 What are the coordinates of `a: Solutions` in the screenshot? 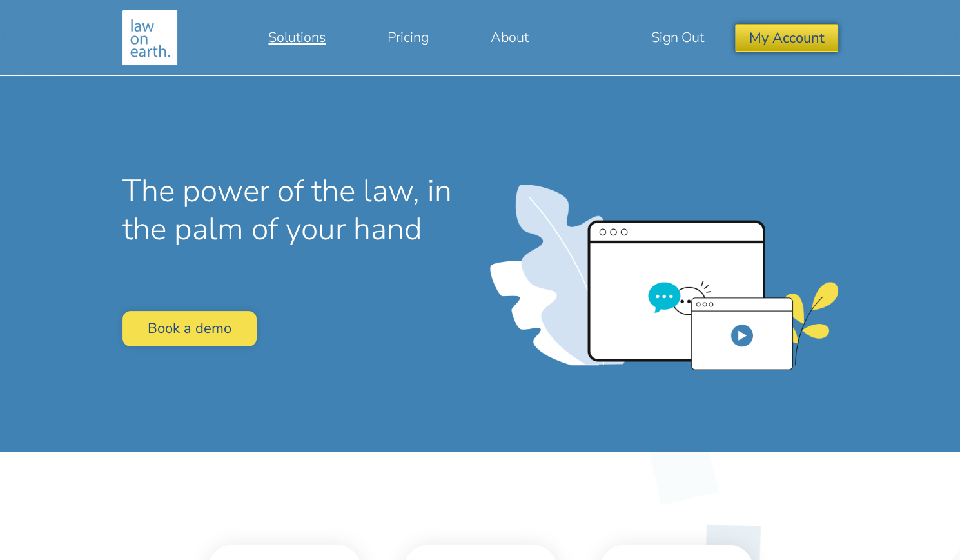 It's located at (297, 38).